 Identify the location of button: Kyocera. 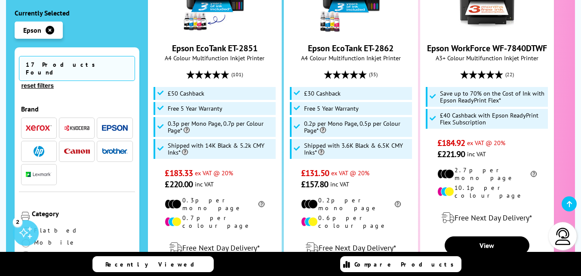
(77, 128).